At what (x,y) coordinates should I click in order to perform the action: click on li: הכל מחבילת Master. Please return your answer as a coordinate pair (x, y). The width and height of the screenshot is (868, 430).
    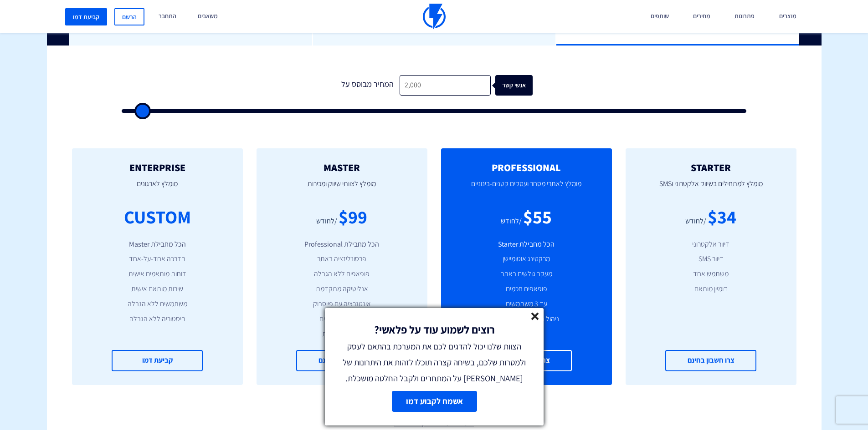
    Looking at the image, I should click on (157, 244).